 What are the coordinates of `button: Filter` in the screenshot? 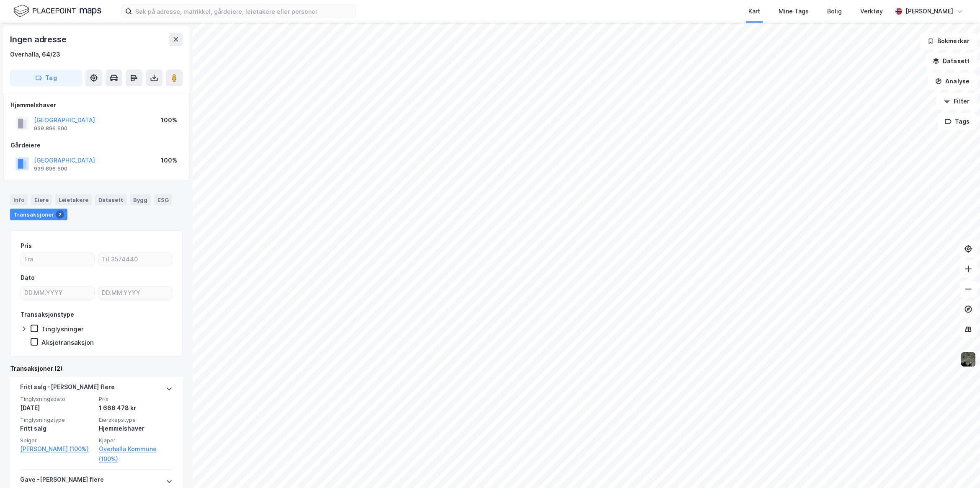 It's located at (957, 101).